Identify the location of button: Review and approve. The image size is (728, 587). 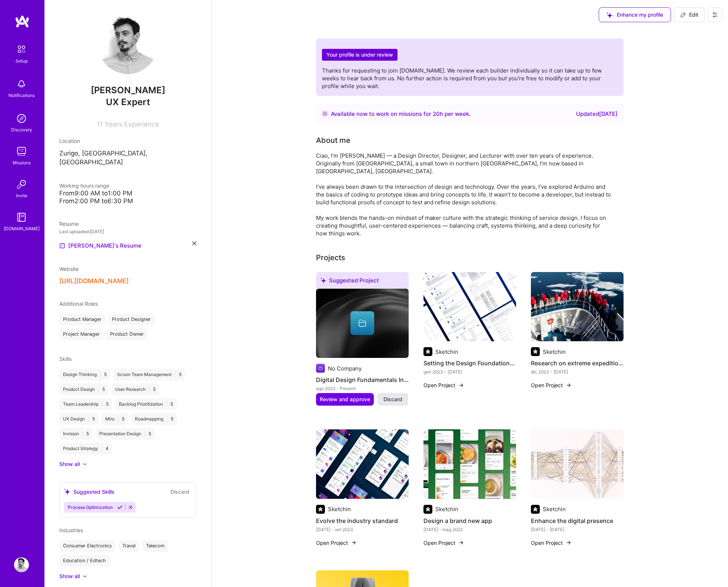
(345, 400).